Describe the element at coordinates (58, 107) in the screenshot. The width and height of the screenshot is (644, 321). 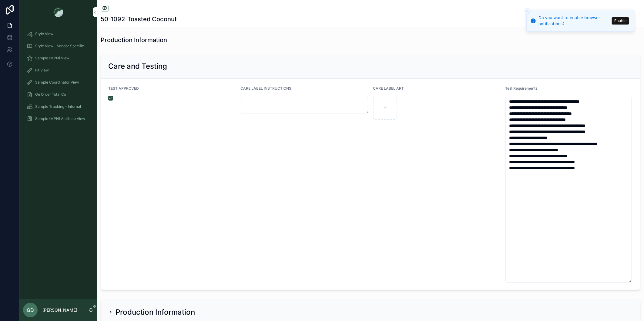
I see `a: Sample Tracking - Internal` at that location.